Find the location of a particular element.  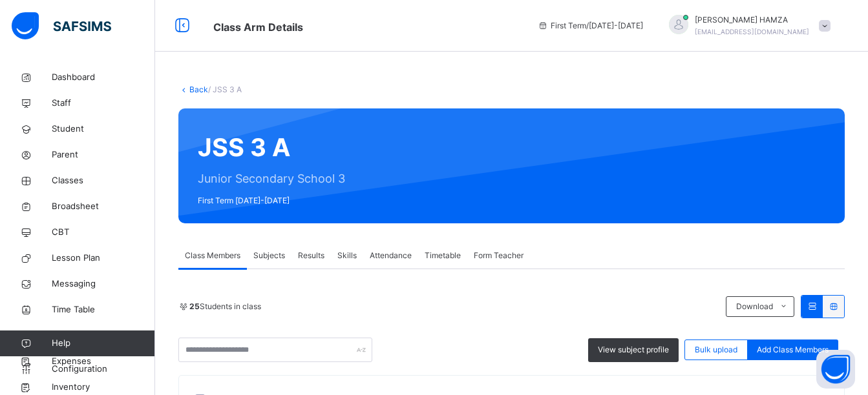

span: Add Class Members is located at coordinates (792, 350).